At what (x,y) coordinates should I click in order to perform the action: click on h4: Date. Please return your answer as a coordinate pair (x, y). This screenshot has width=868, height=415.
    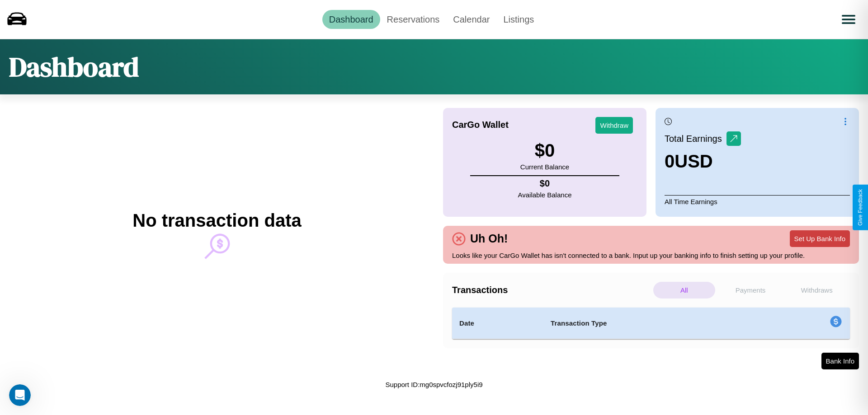
    Looking at the image, I should click on (498, 324).